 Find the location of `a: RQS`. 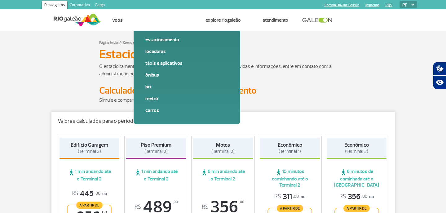

a: RQS is located at coordinates (389, 5).